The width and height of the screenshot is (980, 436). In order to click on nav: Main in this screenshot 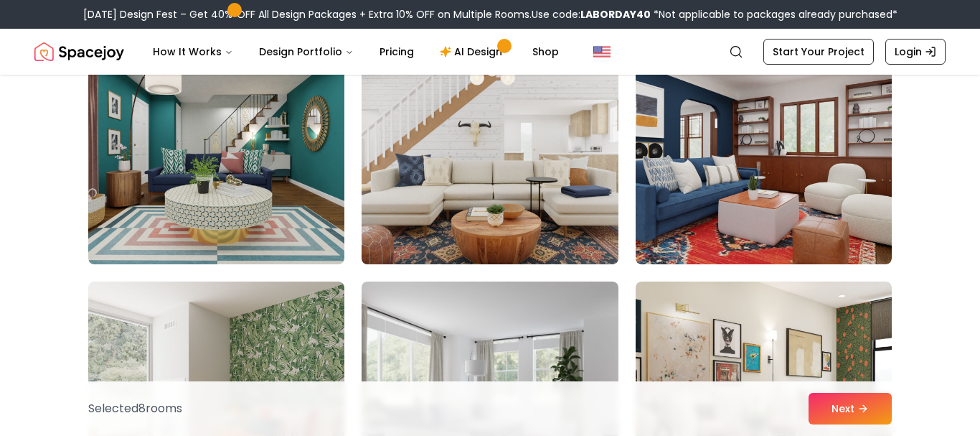, I will do `click(356, 51)`.